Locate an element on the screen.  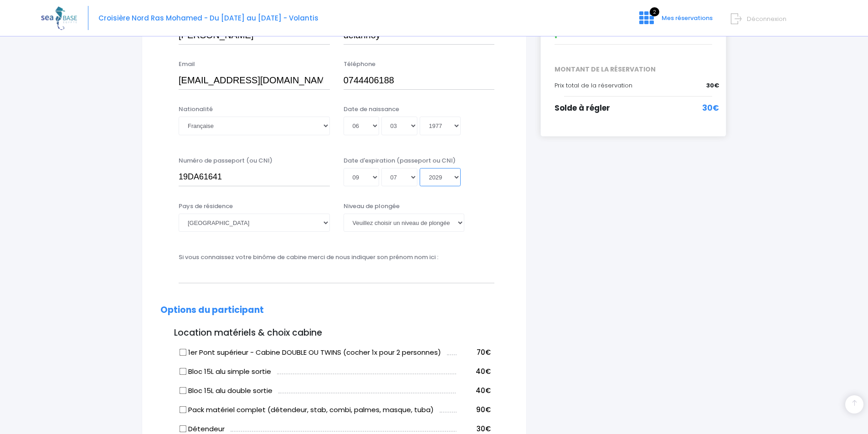
label: Date d'expiration (passeport ou CNI) is located at coordinates (400, 161).